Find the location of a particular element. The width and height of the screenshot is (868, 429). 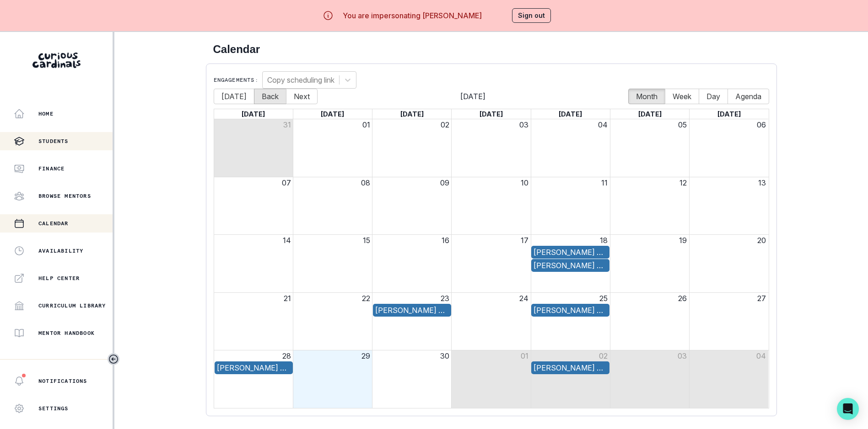

button: 30 is located at coordinates (445, 356).